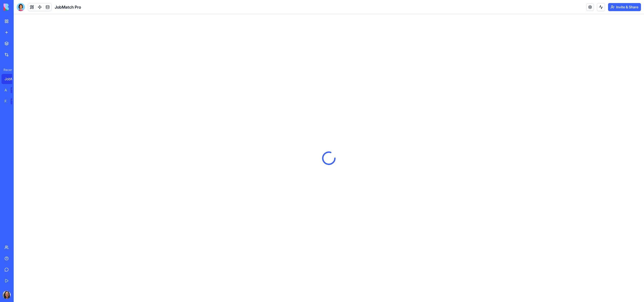  Describe the element at coordinates (12, 79) in the screenshot. I see `a: JobMatch Pro` at that location.